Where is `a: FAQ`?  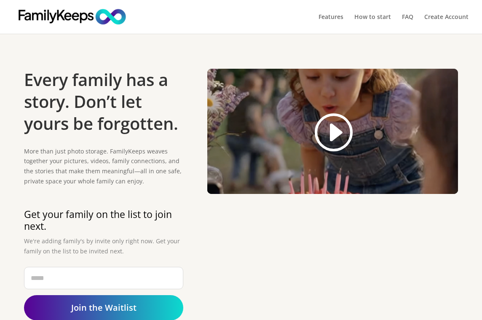
a: FAQ is located at coordinates (407, 24).